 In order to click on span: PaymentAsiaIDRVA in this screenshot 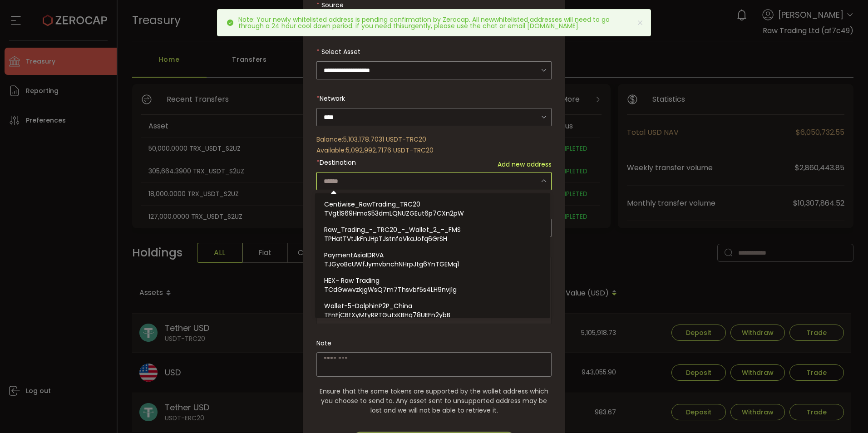, I will do `click(354, 255)`.